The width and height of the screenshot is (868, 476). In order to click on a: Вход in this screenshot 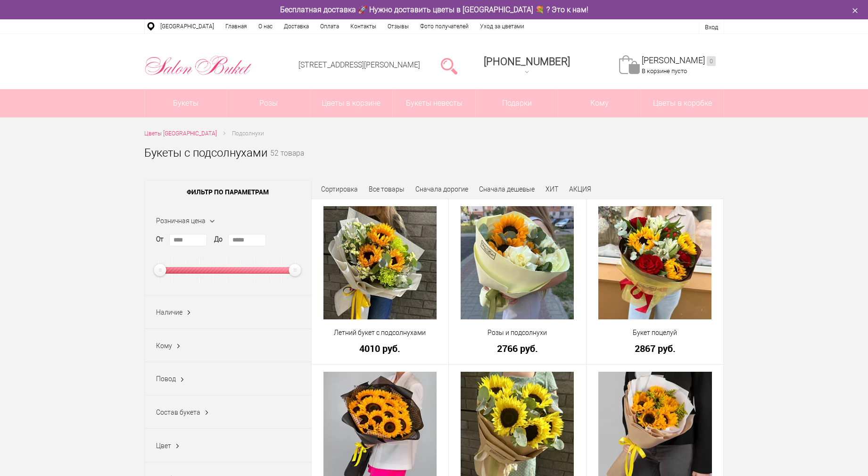, I will do `click(712, 27)`.